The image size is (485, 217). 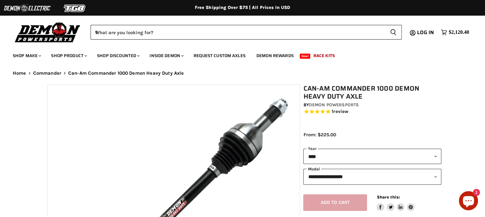 What do you see at coordinates (372, 156) in the screenshot?
I see `select: year` at bounding box center [372, 156].